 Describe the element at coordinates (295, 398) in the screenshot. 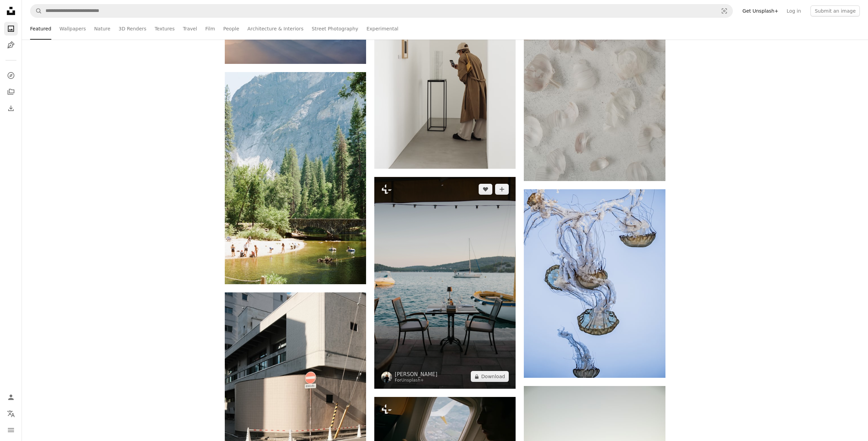

I see `a: Modern building with a no entry sign and cones` at that location.